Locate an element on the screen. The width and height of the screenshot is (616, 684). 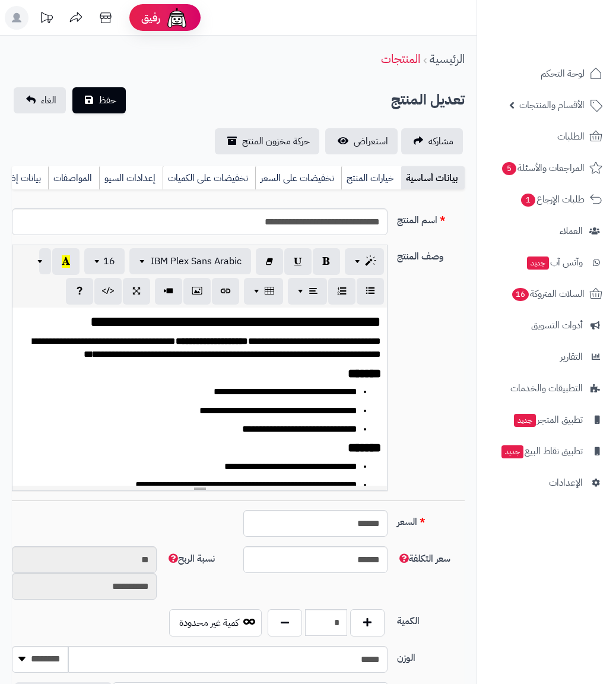
span: IBM Plex Sans Arabic is located at coordinates (196, 262).